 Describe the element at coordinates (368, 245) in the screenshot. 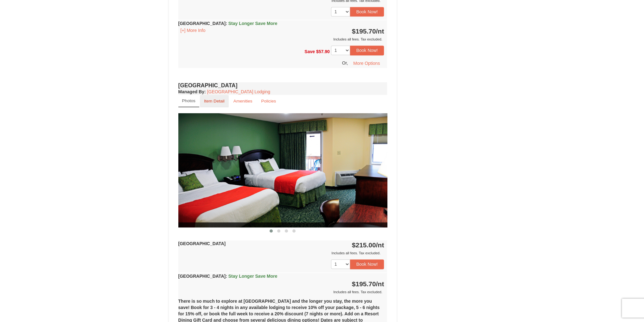

I see `strong: $215.00` at that location.